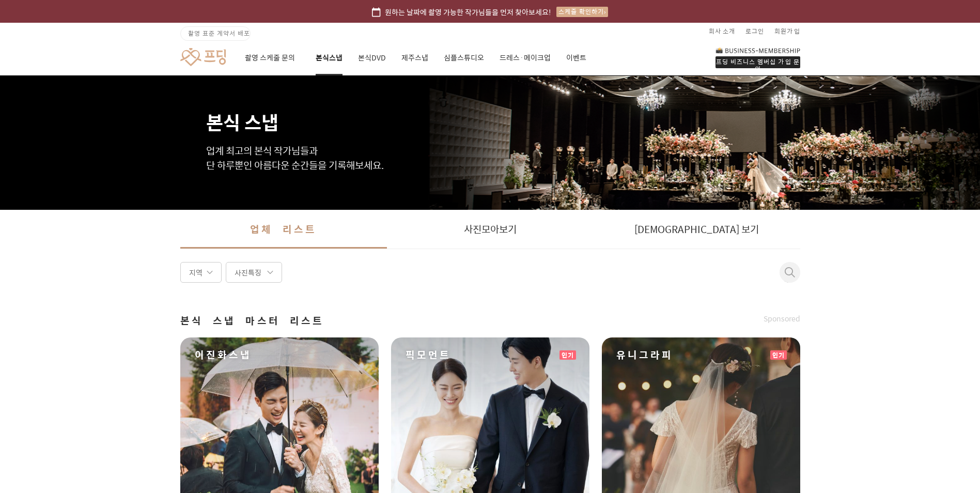 The width and height of the screenshot is (980, 493). Describe the element at coordinates (644, 355) in the screenshot. I see `span: 유니그라피` at that location.